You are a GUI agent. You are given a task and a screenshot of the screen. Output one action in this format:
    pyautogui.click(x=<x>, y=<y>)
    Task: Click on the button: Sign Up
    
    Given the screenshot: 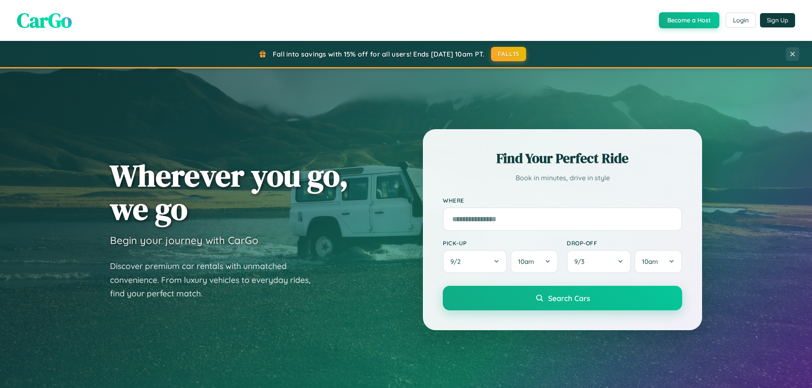 What is the action you would take?
    pyautogui.click(x=777, y=20)
    